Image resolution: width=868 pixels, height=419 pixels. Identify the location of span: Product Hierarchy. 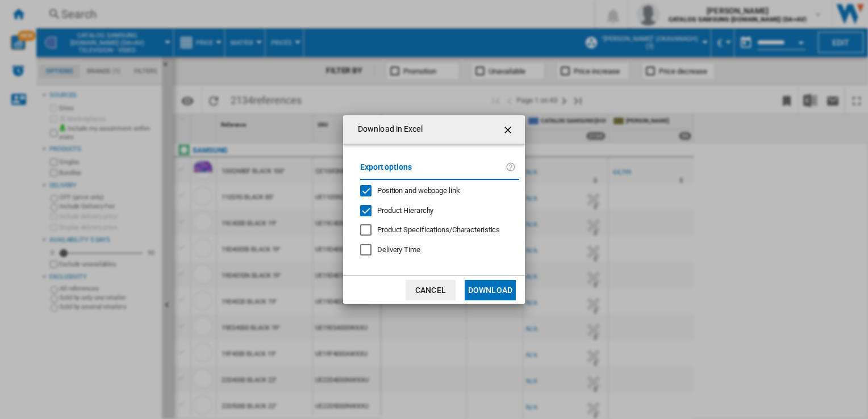
(405, 210).